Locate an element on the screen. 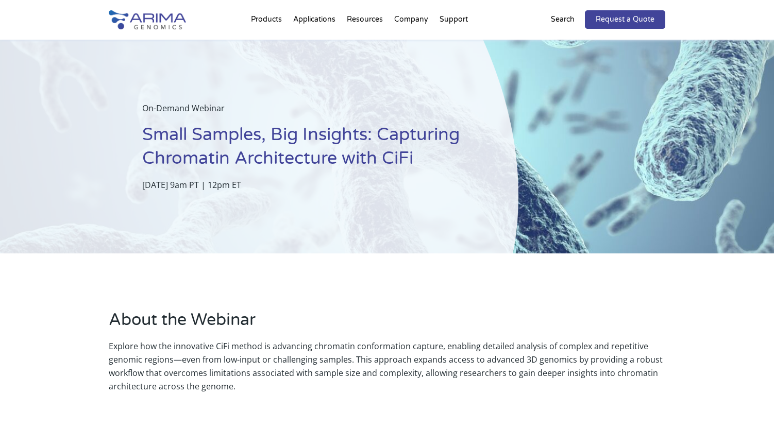 Image resolution: width=774 pixels, height=428 pixels. p: On-Demand Webinar is located at coordinates (304, 112).